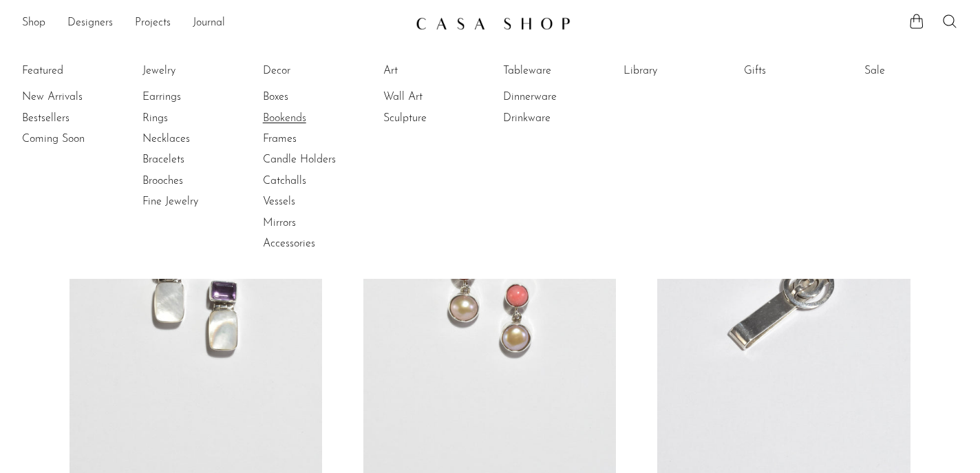 This screenshot has height=473, width=980. I want to click on ul: NEW HEADER MENU, so click(214, 24).